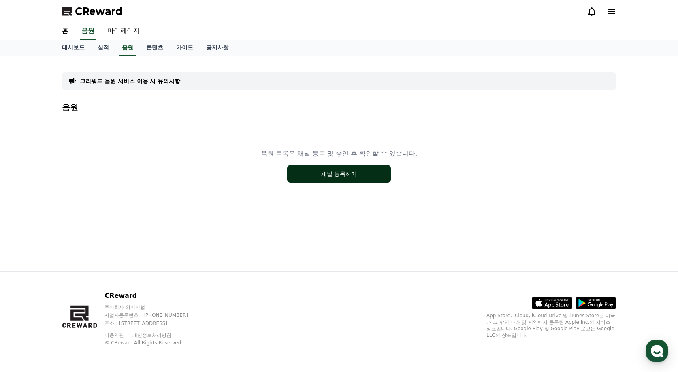  What do you see at coordinates (103, 48) in the screenshot?
I see `a: 실적` at bounding box center [103, 48].